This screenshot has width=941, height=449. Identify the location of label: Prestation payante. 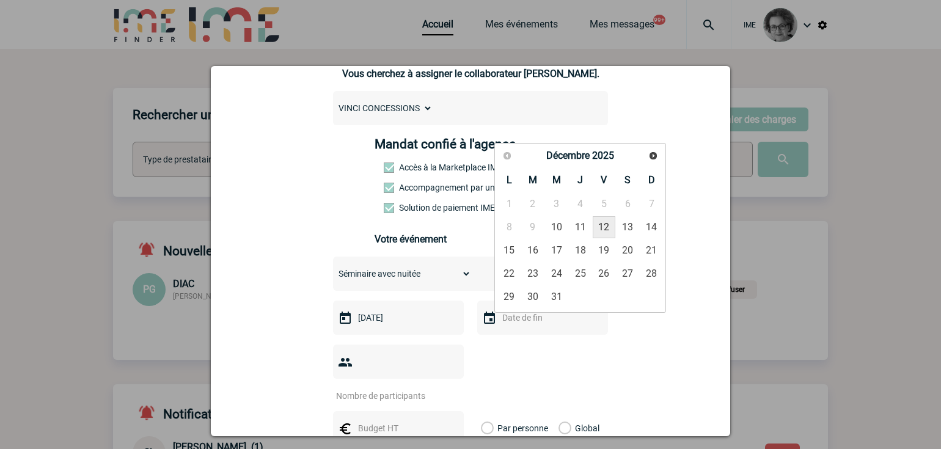
(411, 188).